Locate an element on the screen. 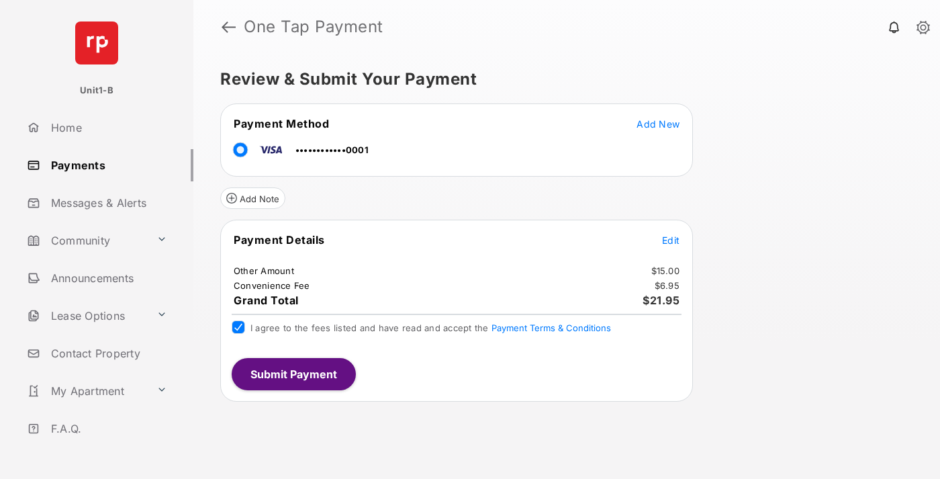  span: Edit is located at coordinates (671, 240).